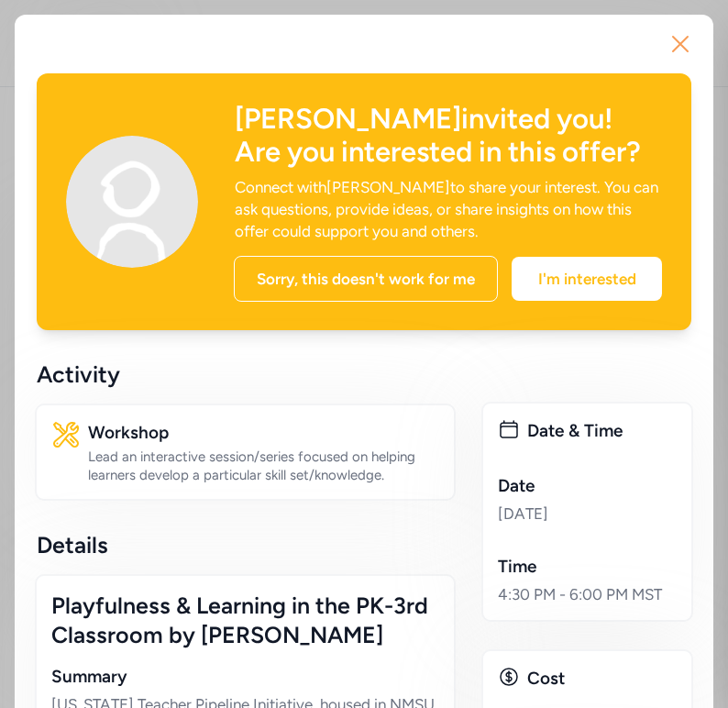 This screenshot has width=728, height=708. What do you see at coordinates (587, 486) in the screenshot?
I see `div: Date` at bounding box center [587, 486].